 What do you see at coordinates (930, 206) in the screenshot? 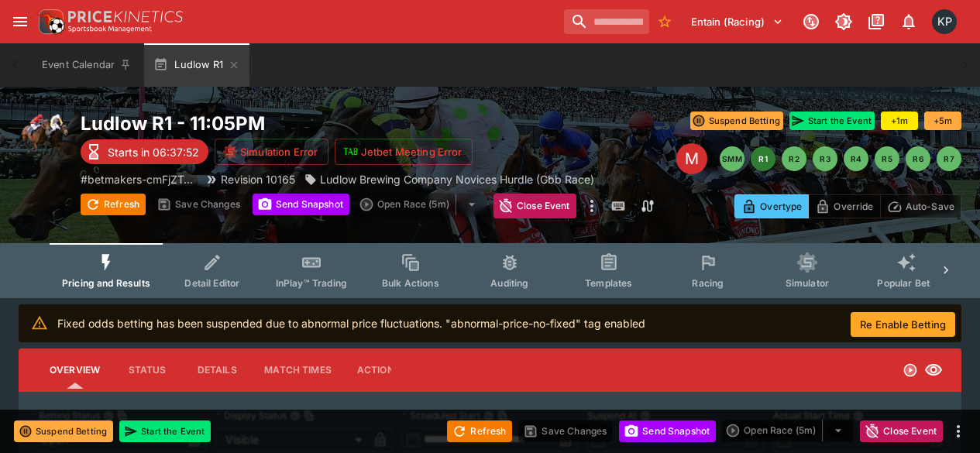
I see `p: Auto-Save` at bounding box center [930, 206].